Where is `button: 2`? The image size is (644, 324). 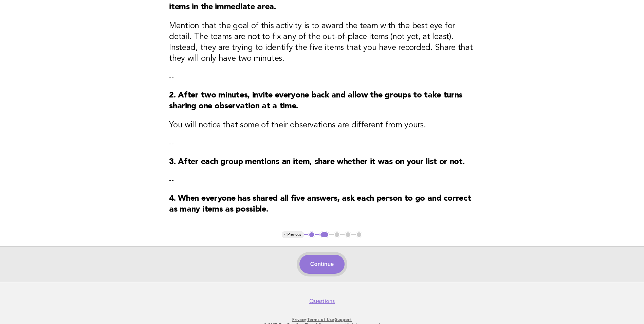
button: 2 is located at coordinates (324, 234).